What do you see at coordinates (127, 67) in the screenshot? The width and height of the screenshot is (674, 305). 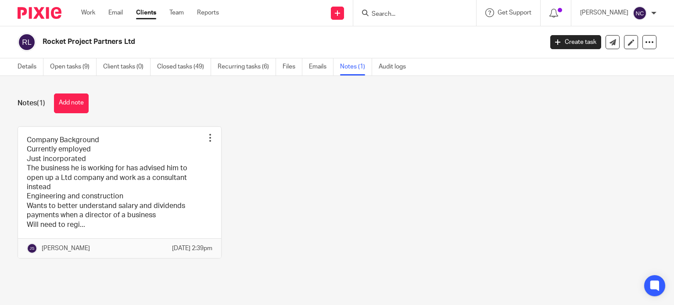 I see `a: Client tasks (0)` at bounding box center [127, 67].